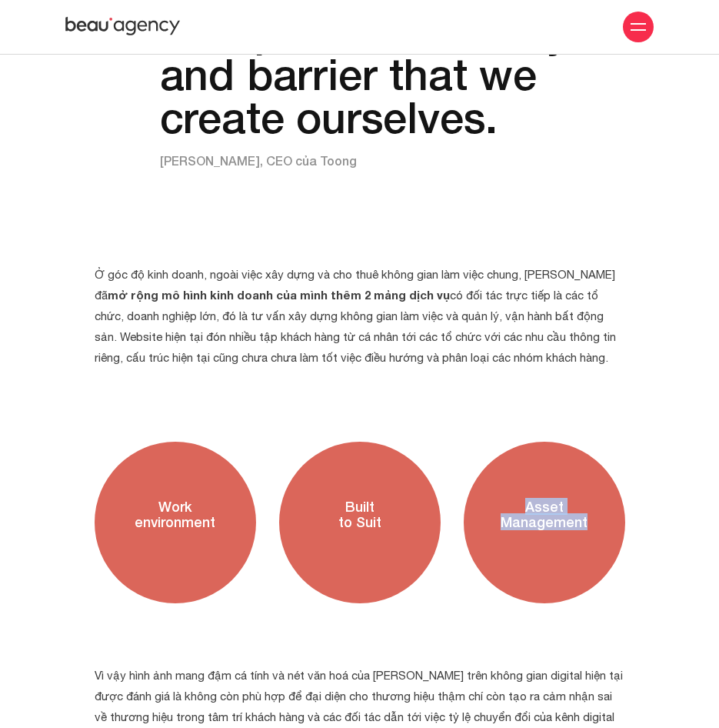 This screenshot has height=728, width=719. What do you see at coordinates (544, 515) in the screenshot?
I see `h3: Asset Management` at bounding box center [544, 515].